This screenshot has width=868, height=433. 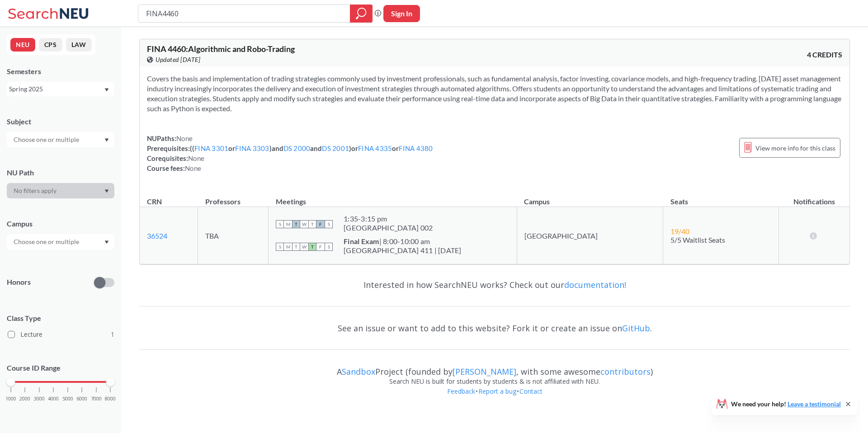 What do you see at coordinates (50, 45) in the screenshot?
I see `button: CPS` at bounding box center [50, 45].